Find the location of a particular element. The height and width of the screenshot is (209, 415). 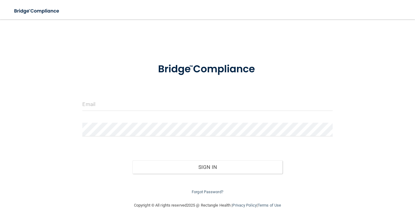

a: Forgot Password? is located at coordinates (207, 191).